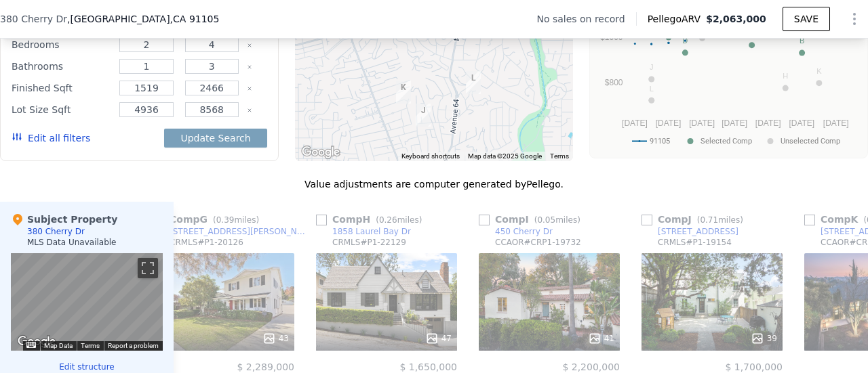 The width and height of the screenshot is (868, 373). Describe the element at coordinates (363, 232) in the screenshot. I see `a: 1858 Laurel Bay Dr` at that location.